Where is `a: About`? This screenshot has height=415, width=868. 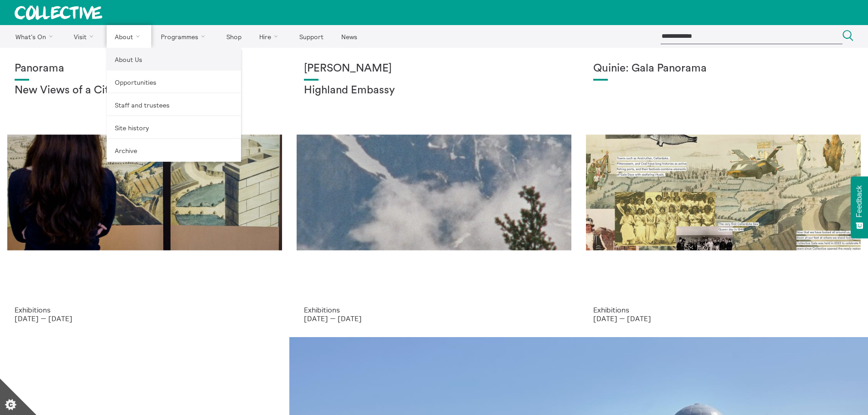
a: About is located at coordinates (129, 36).